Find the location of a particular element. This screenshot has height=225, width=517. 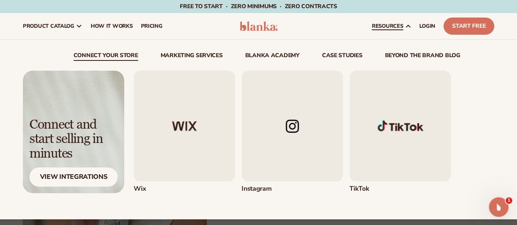

img: Instagram logo. is located at coordinates (292, 126).